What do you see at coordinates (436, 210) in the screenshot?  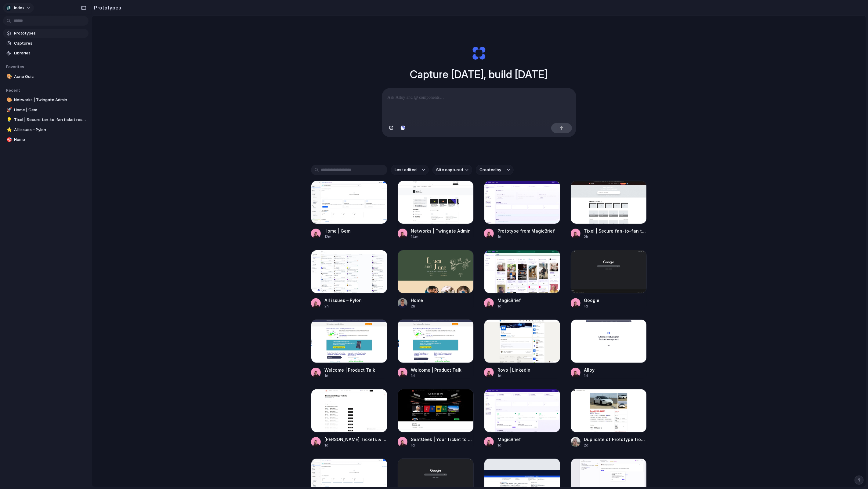 I see `a: Networks | Twingate AdminNetworks | Twingate Admin14m` at bounding box center [436, 210].